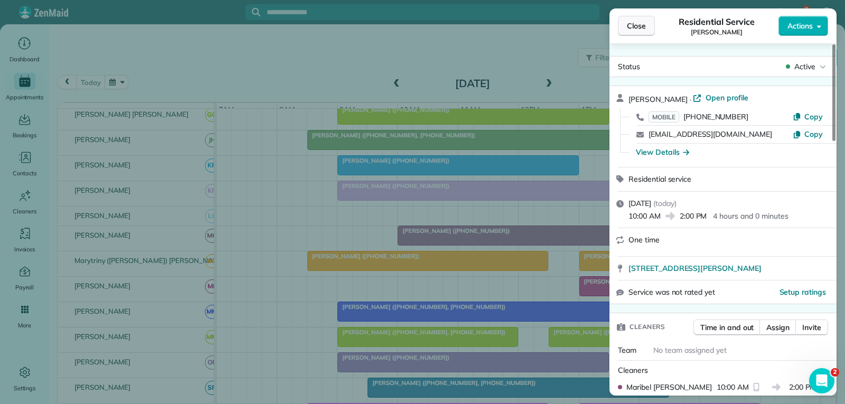  Describe the element at coordinates (812, 328) in the screenshot. I see `span: Invite` at that location.